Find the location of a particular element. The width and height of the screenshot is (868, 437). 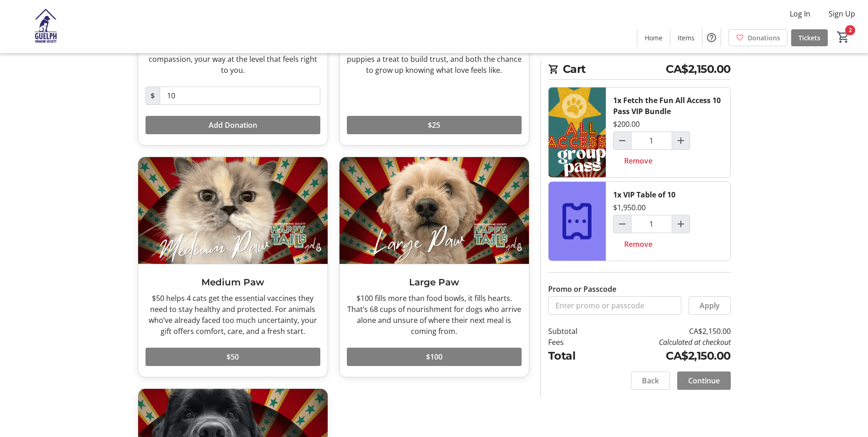

img: Large Paw is located at coordinates (434, 210).